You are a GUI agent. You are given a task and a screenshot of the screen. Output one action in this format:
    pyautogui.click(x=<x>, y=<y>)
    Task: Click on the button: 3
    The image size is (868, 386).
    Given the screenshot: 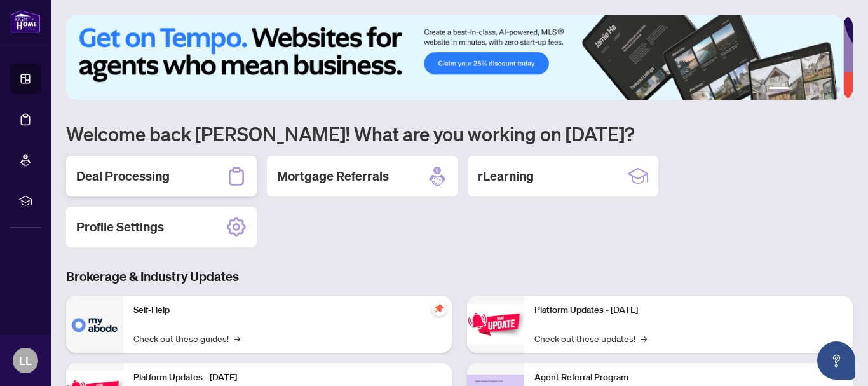 What is the action you would take?
    pyautogui.click(x=807, y=90)
    